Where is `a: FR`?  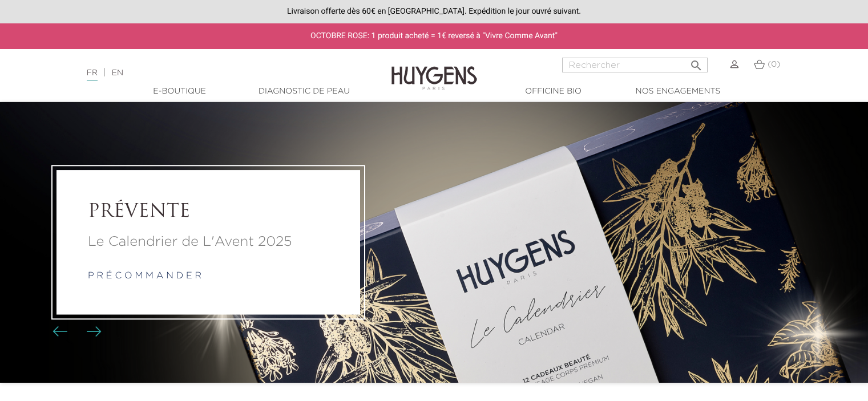 a: FR is located at coordinates (92, 74).